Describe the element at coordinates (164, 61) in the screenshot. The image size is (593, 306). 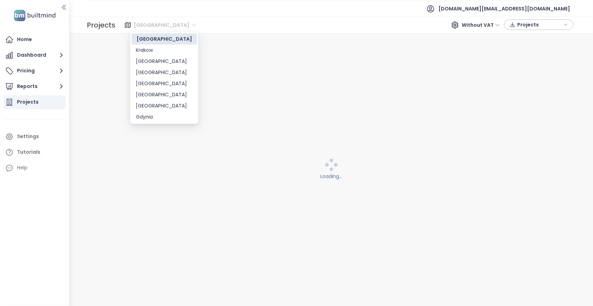
I see `div: Gdańsk` at that location.